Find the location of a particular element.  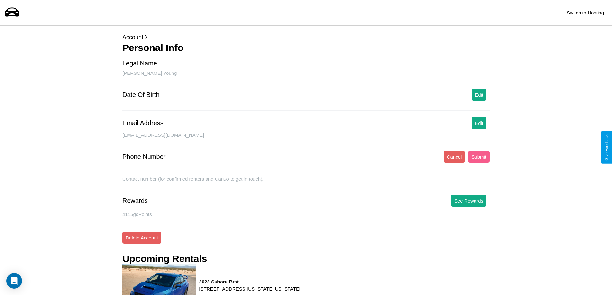

button: Cancel is located at coordinates (454, 157).